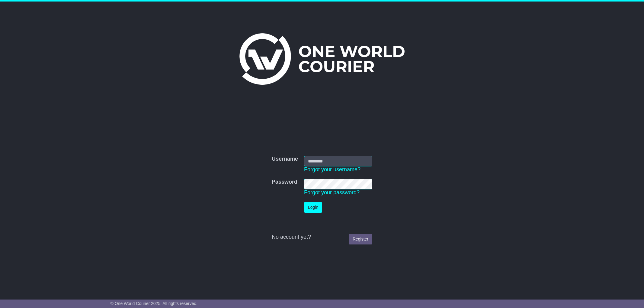 The image size is (644, 308). What do you see at coordinates (360, 239) in the screenshot?
I see `a: Register` at bounding box center [360, 239].